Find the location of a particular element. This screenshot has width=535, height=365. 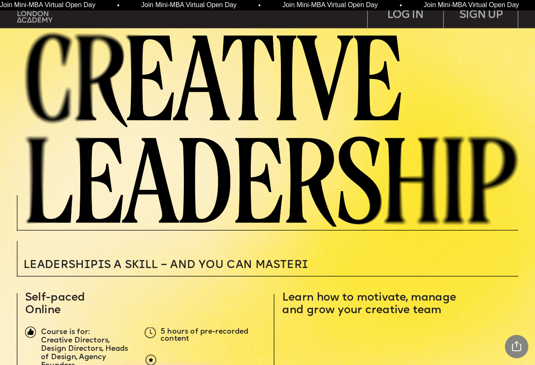

span: 5 hours of pre-recorded content is located at coordinates (205, 335).